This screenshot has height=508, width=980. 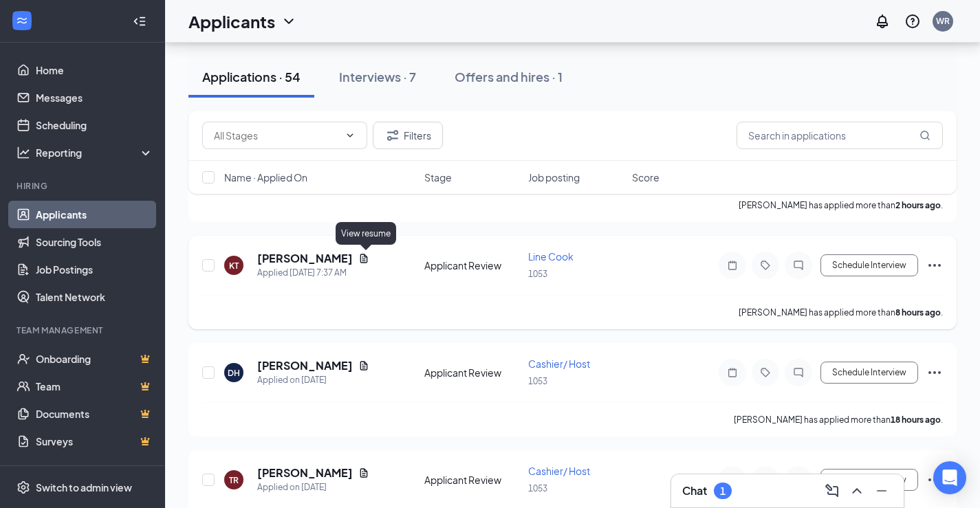 What do you see at coordinates (22, 21) in the screenshot?
I see `svg: WorkstreamLogo` at bounding box center [22, 21].